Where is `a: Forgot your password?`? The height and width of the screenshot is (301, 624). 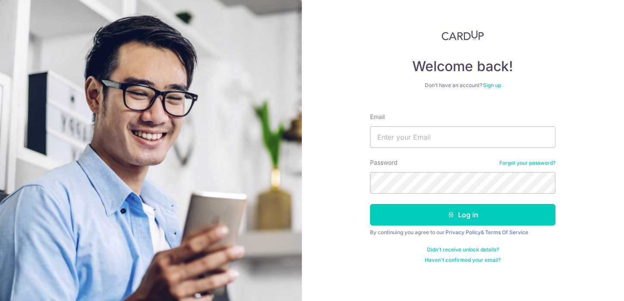
a: Forgot your password? is located at coordinates (527, 163).